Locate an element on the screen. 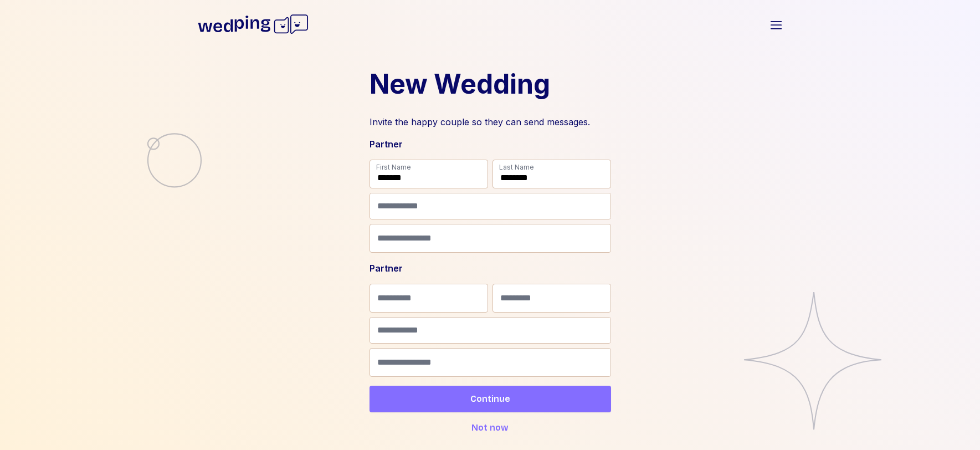 Image resolution: width=980 pixels, height=450 pixels. button: Continue is located at coordinates (490, 399).